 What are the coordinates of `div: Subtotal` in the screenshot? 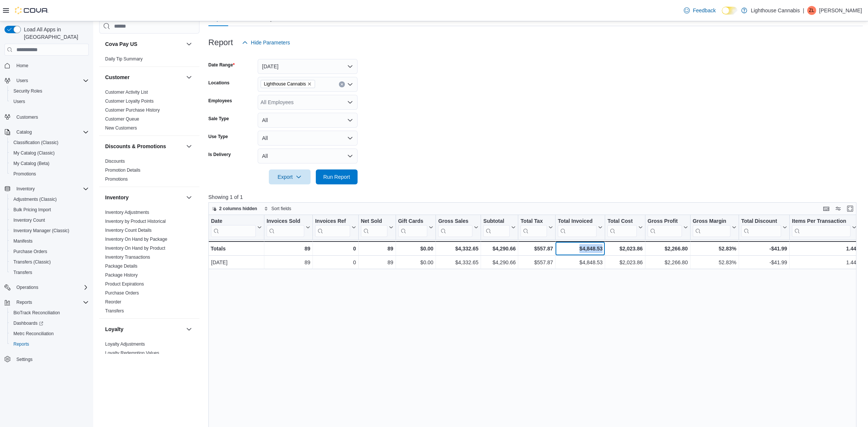 It's located at (496, 227).